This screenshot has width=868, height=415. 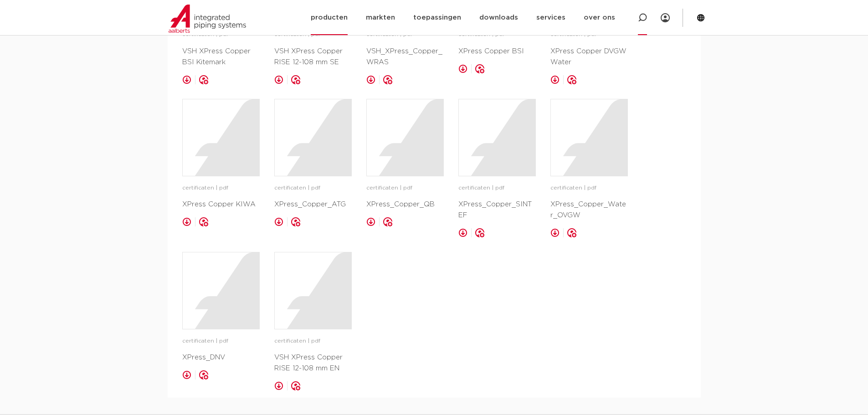 What do you see at coordinates (313, 363) in the screenshot?
I see `p: VSH XPress Copper RISE 12-108 mm EN` at bounding box center [313, 363].